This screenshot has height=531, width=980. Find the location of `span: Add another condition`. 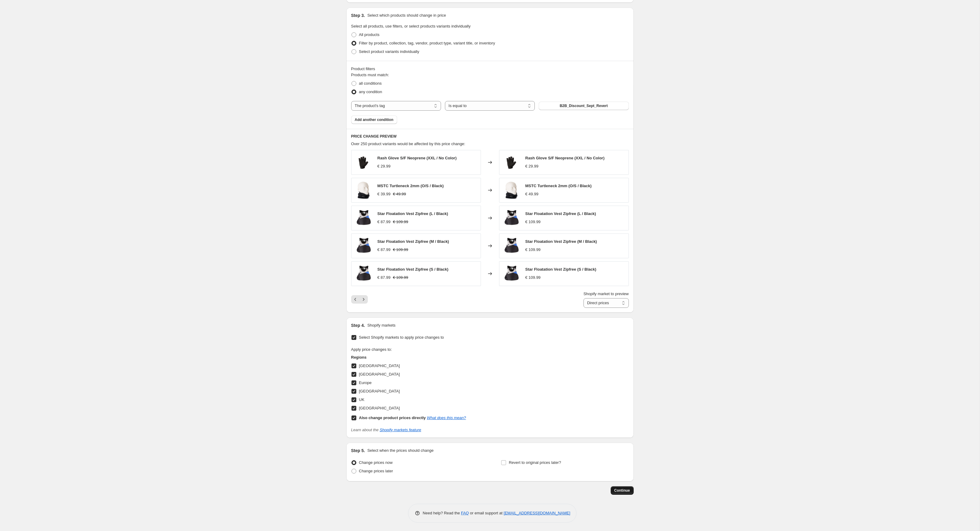

span: Add another condition is located at coordinates (374, 120).